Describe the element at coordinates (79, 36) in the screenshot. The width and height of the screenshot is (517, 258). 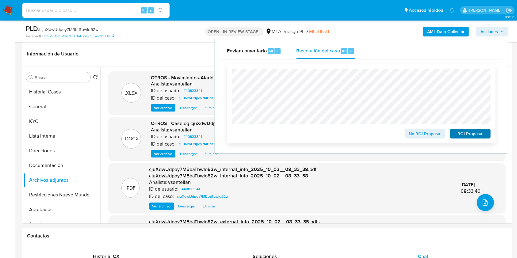
I see `a: 9b5505b6fde1f037fa02e2c35edfb03d` at that location.